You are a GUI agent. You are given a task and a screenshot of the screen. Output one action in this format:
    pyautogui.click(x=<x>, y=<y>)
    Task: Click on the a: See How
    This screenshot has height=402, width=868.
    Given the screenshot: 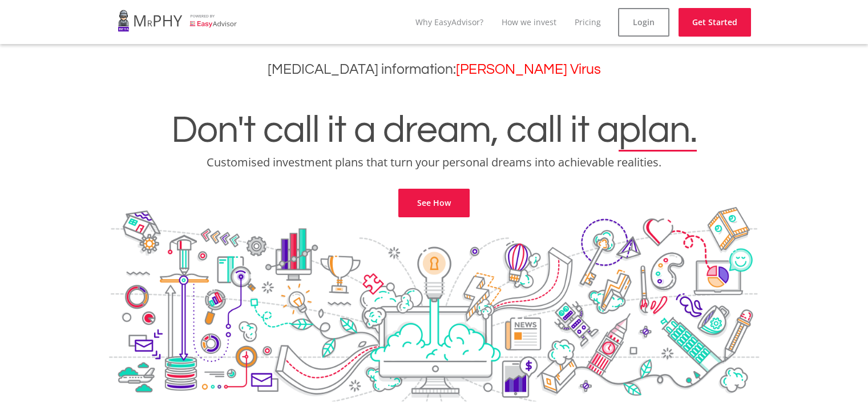 What is the action you would take?
    pyautogui.click(x=434, y=203)
    